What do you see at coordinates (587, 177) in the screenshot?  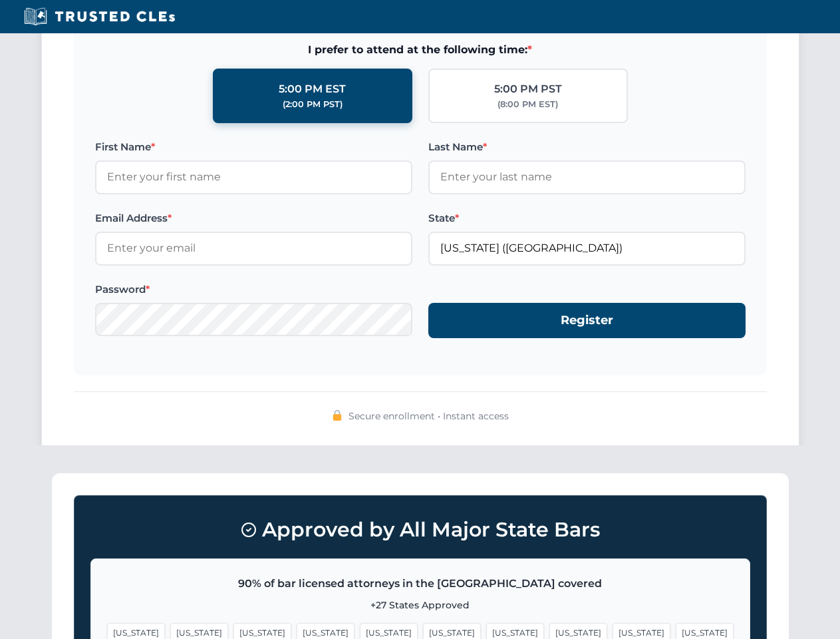 I see `input: Enter your last name` at bounding box center [587, 177].